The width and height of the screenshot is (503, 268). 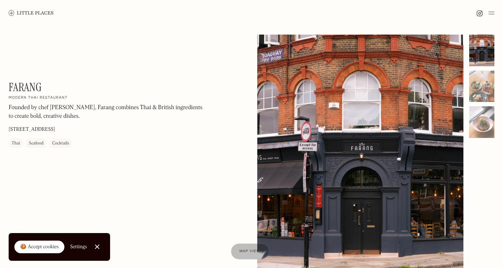 I want to click on h2: Modern Thai restaurant, so click(x=38, y=98).